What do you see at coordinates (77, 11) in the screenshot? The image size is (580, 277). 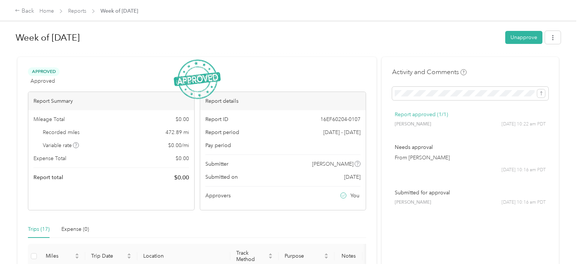 I see `a: Reports` at bounding box center [77, 11].